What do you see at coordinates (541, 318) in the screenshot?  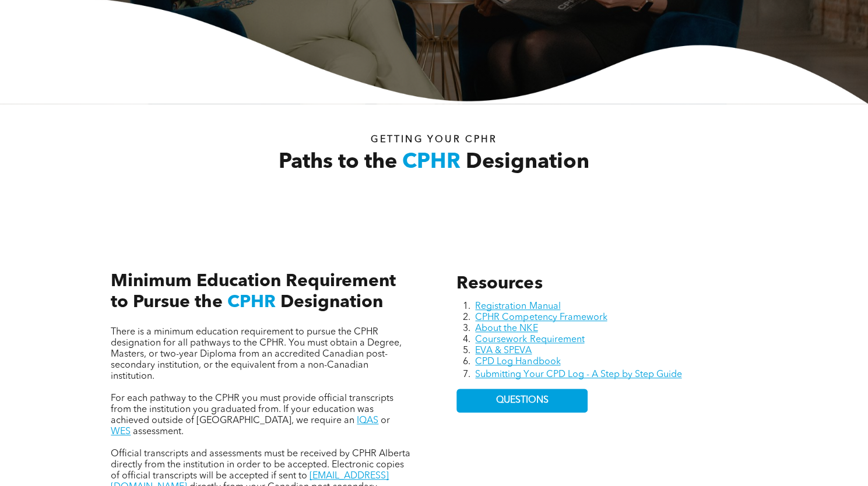 I see `a: CPHR Competency Framework` at bounding box center [541, 318].